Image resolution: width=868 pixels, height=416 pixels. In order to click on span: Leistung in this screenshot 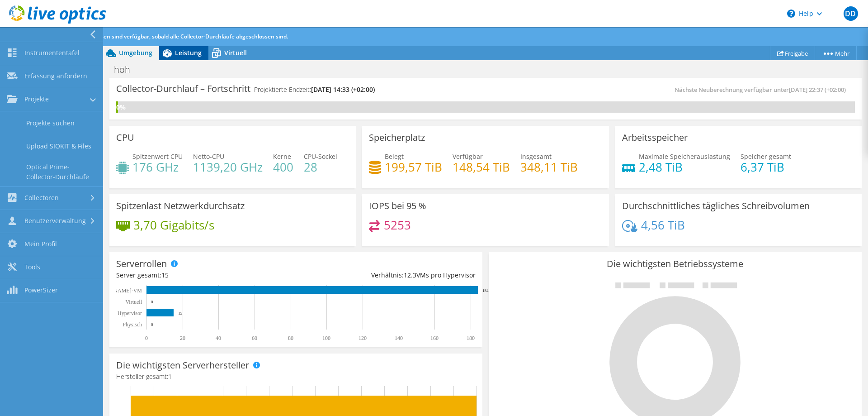, I will do `click(188, 52)`.